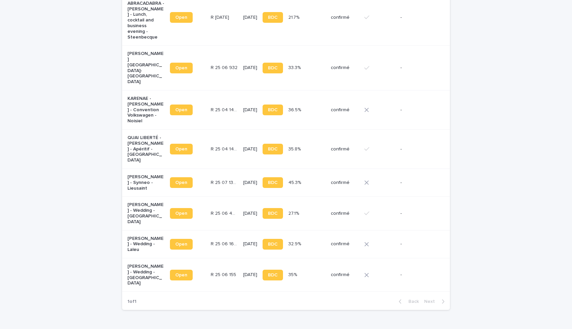 The width and height of the screenshot is (572, 329). I want to click on p: 1 of 1, so click(132, 301).